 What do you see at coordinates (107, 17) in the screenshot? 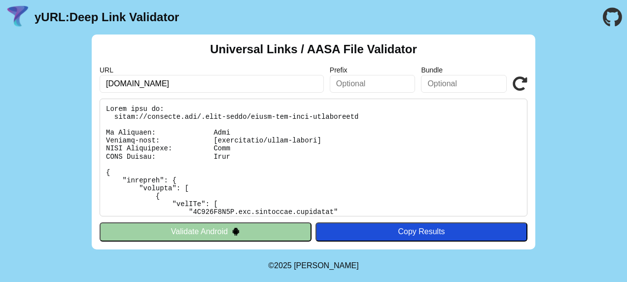
I see `a: yURL:Deep Link Validator` at bounding box center [107, 17].